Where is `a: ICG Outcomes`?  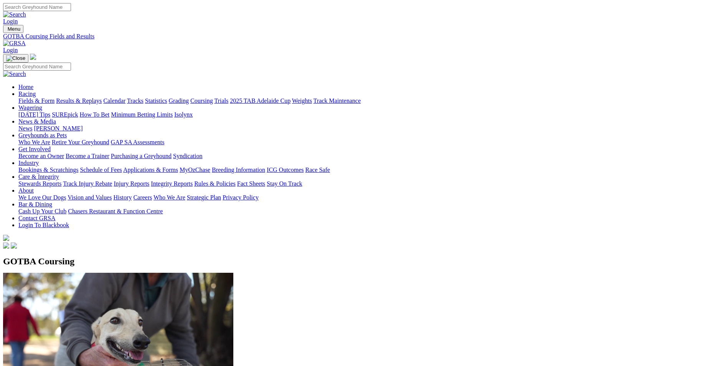
a: ICG Outcomes is located at coordinates (285, 170).